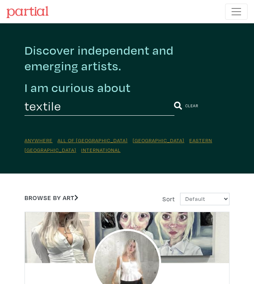  What do you see at coordinates (101, 150) in the screenshot?
I see `u: International` at bounding box center [101, 150].